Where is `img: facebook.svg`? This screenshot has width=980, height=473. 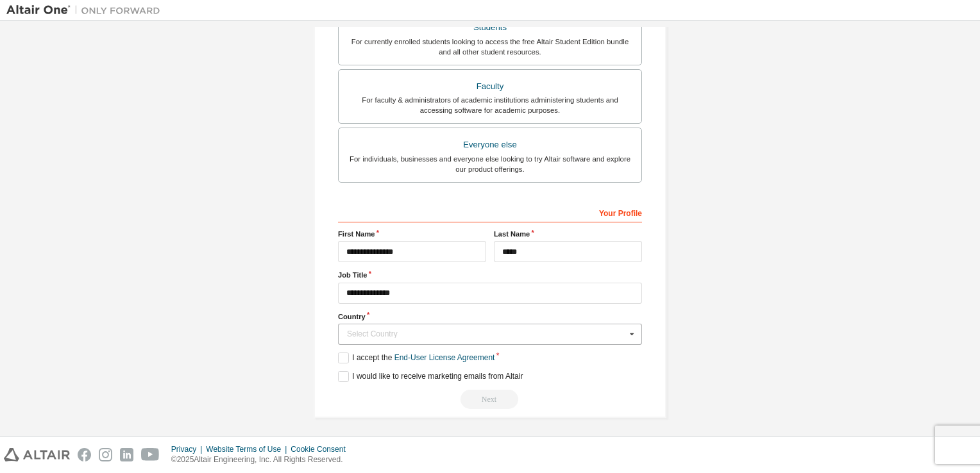
img: facebook.svg is located at coordinates (84, 455).